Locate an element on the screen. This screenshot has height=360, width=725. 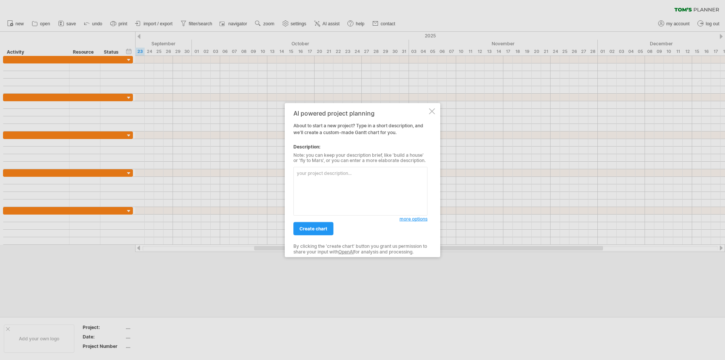
div: Note: you can keep your description brief, like 'build a house' or 'fly to Mars', or you can ente... is located at coordinates (360, 157).